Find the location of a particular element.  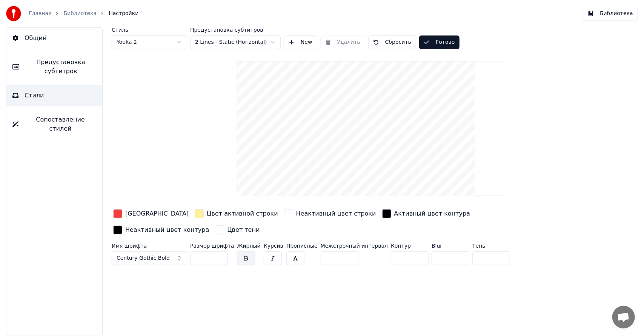

label: Межстрочный интервал is located at coordinates (354, 246).